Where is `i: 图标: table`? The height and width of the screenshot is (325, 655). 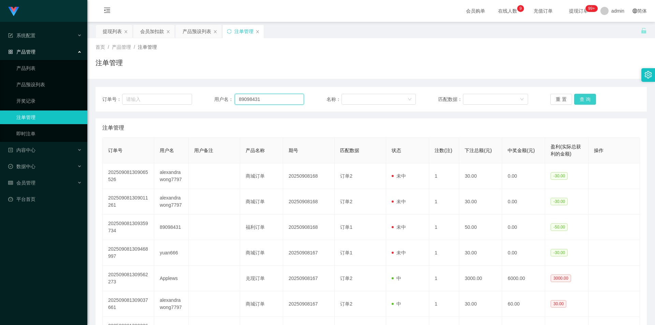
i: 图标: table is located at coordinates (11, 183).